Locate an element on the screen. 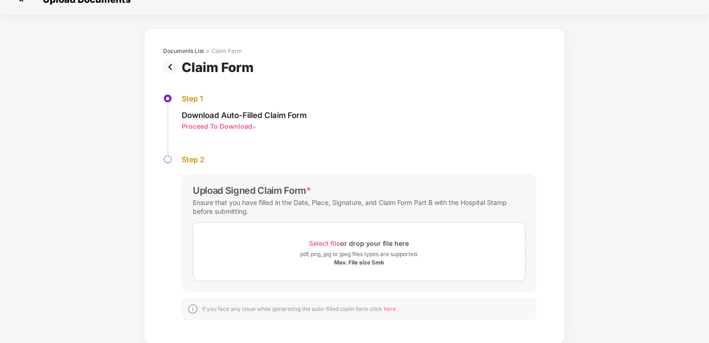 The width and height of the screenshot is (709, 343). div: or drop your file here is located at coordinates (359, 243).